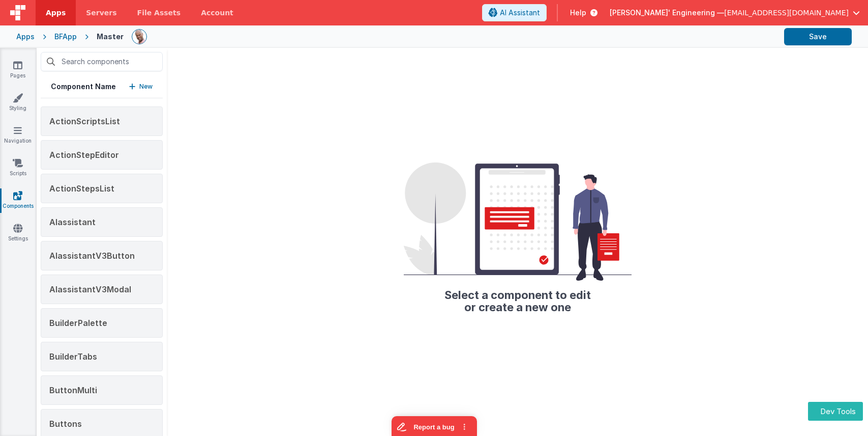 This screenshot has width=868, height=436. I want to click on button: Dev Tools, so click(836, 410).